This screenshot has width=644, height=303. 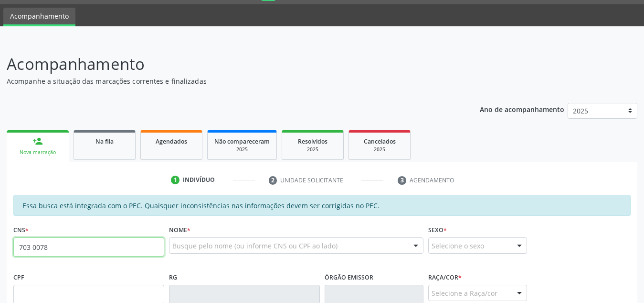 I want to click on p: Acompanhe a situação das marcações correntes e finalizadas, so click(x=227, y=81).